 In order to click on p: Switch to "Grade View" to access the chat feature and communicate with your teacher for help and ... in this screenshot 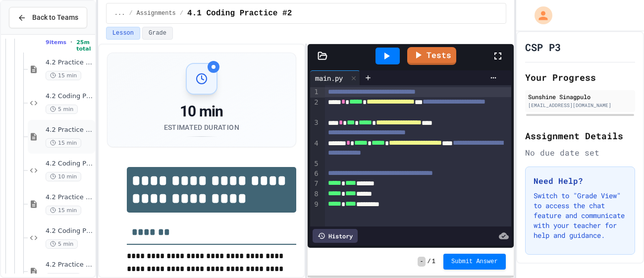, I will do `click(580, 216)`.